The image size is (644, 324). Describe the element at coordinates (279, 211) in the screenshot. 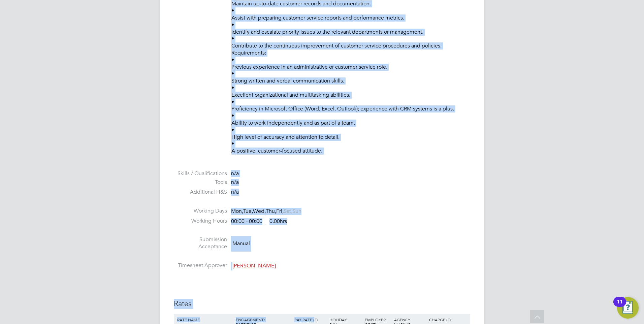

I see `span: Fri,` at that location.